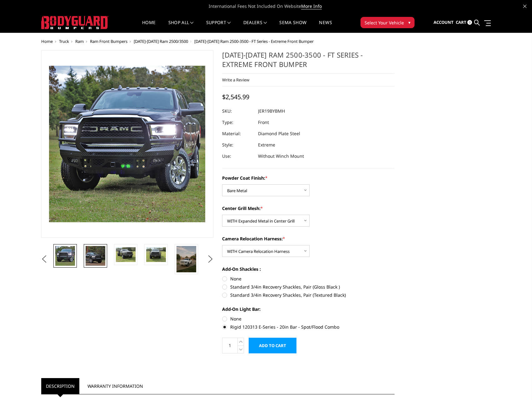 The height and width of the screenshot is (400, 532). What do you see at coordinates (281, 156) in the screenshot?
I see `dd: Without Winch Mount` at bounding box center [281, 156].